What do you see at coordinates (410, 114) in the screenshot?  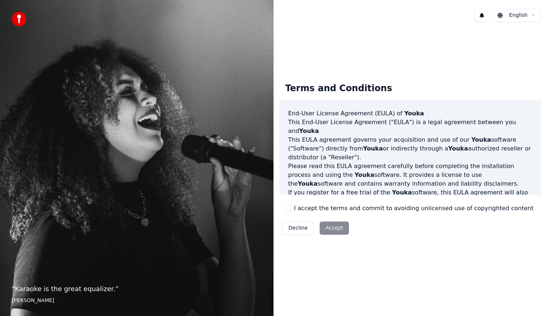 I see `h3: End-User License Agreement (EULA) of` at bounding box center [410, 114].